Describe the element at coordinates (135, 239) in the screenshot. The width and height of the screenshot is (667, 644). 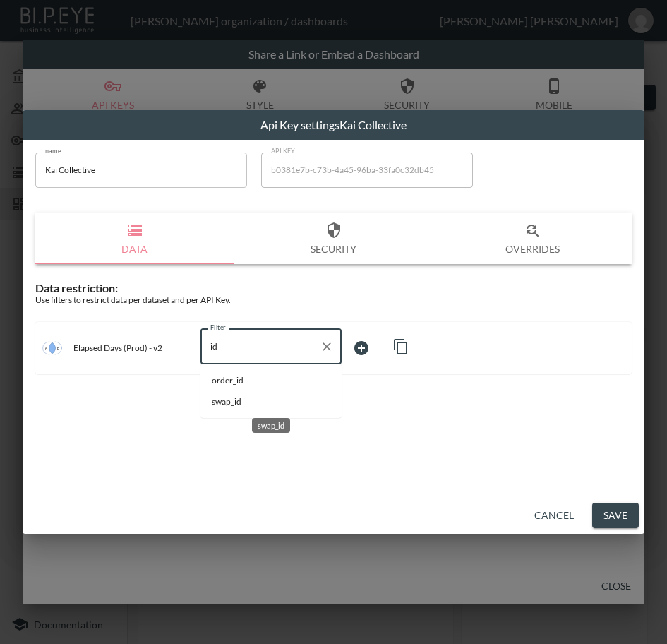
I see `button: Data` at that location.